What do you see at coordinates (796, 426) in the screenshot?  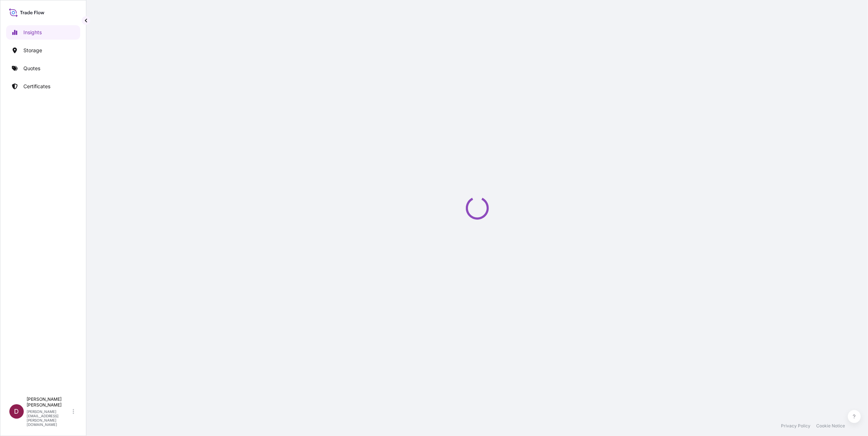 I see `a: Privacy Policy` at bounding box center [796, 426].